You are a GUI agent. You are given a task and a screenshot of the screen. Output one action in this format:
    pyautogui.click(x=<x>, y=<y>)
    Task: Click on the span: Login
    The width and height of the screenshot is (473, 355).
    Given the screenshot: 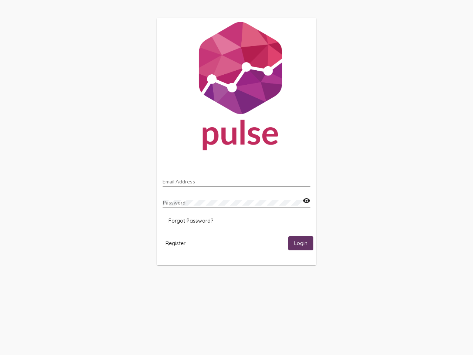 What is the action you would take?
    pyautogui.click(x=301, y=244)
    